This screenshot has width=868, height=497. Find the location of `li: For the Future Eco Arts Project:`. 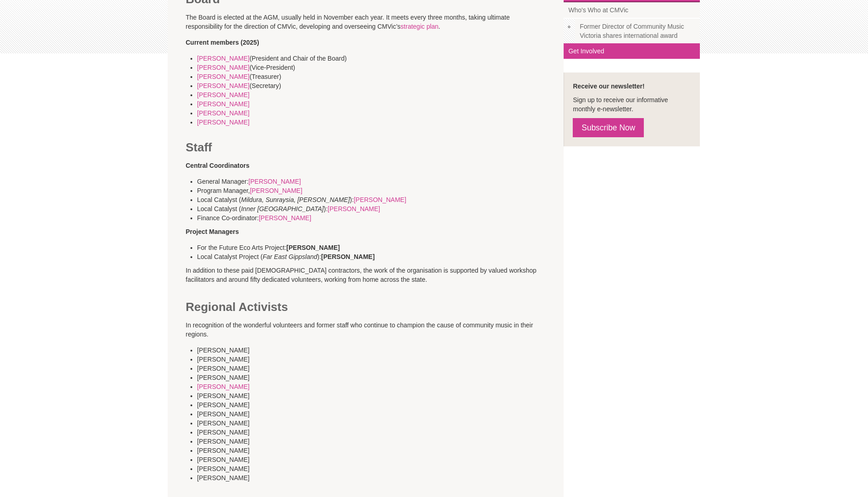

li: For the Future Eco Arts Project: is located at coordinates (377, 248).